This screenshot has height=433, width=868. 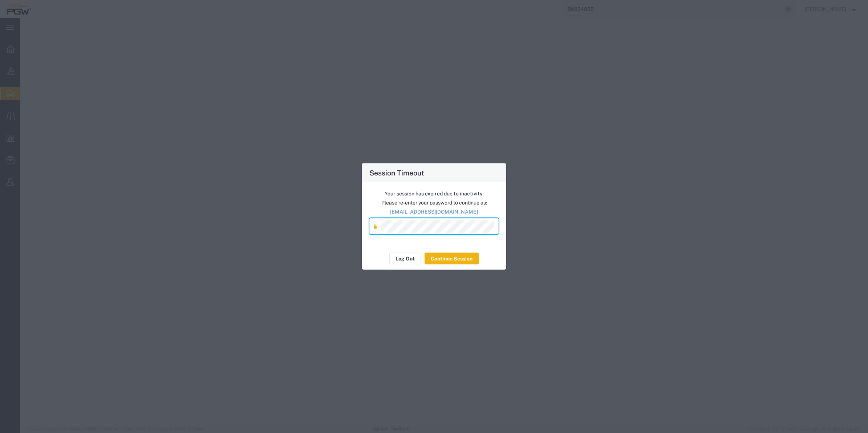 What do you see at coordinates (396, 173) in the screenshot?
I see `h4: Session Timeout` at bounding box center [396, 173].